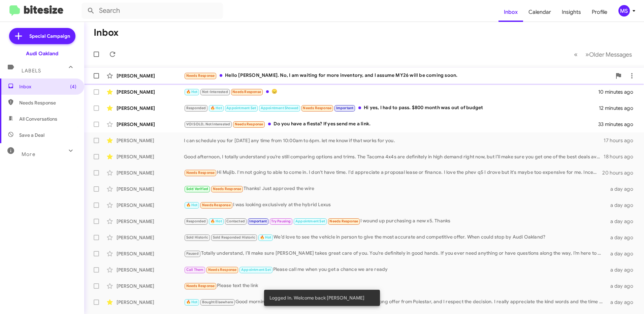  What do you see at coordinates (621, 141) in the screenshot?
I see `div: 17 hours ago` at bounding box center [621, 141].